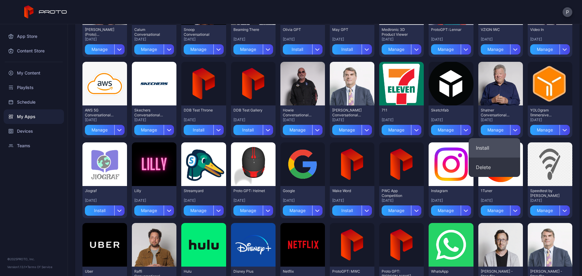  I want to click on div: Olivia GPT, so click(299, 30).